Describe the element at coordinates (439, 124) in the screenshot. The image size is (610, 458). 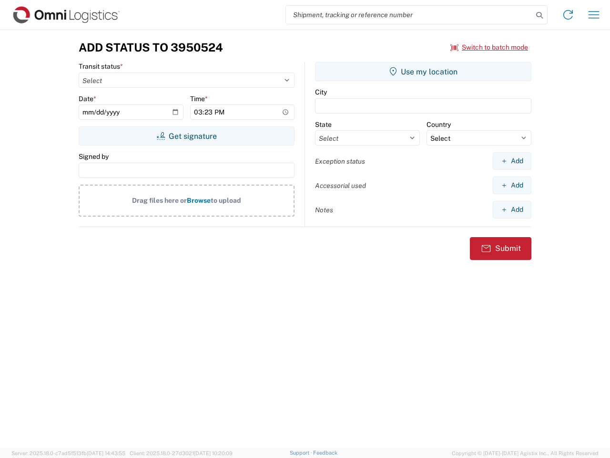
I see `label: Country` at that location.